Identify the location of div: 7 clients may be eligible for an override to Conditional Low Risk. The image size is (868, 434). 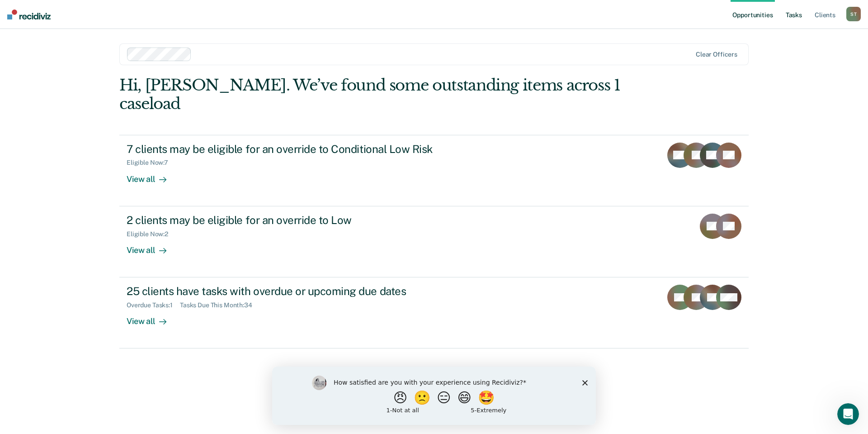
(285, 149).